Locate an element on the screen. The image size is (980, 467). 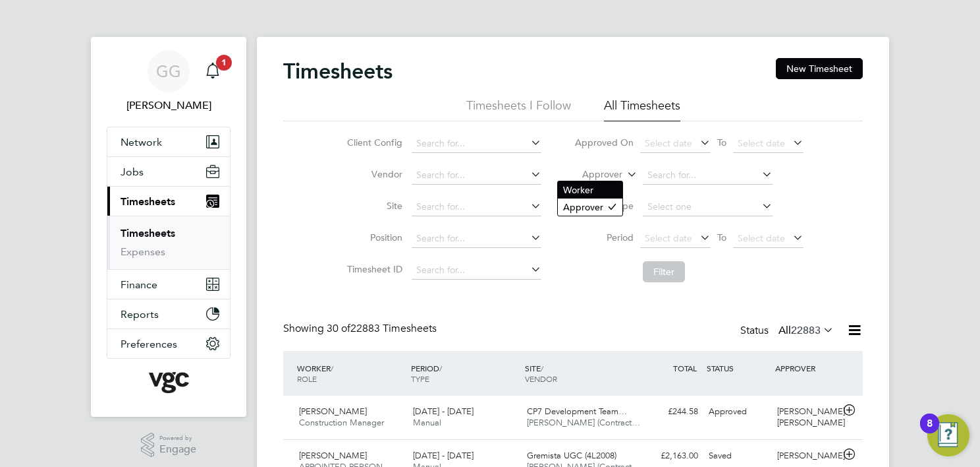
span: Construction Manager is located at coordinates (341, 422).